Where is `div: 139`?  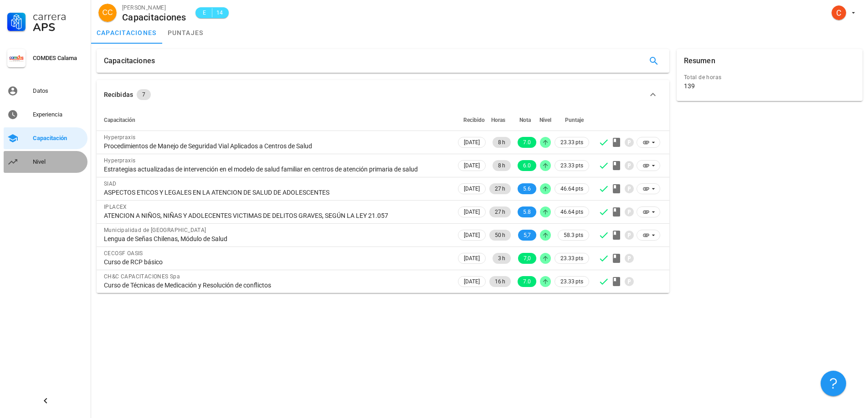
div: 139 is located at coordinates (689, 86).